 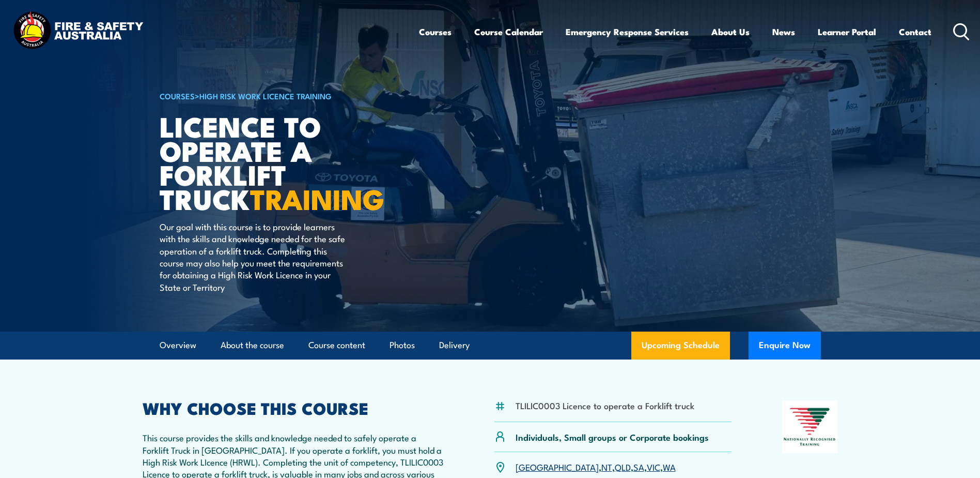 What do you see at coordinates (288, 161) in the screenshot?
I see `h1: Licence to operate a forklift truck` at bounding box center [288, 161].